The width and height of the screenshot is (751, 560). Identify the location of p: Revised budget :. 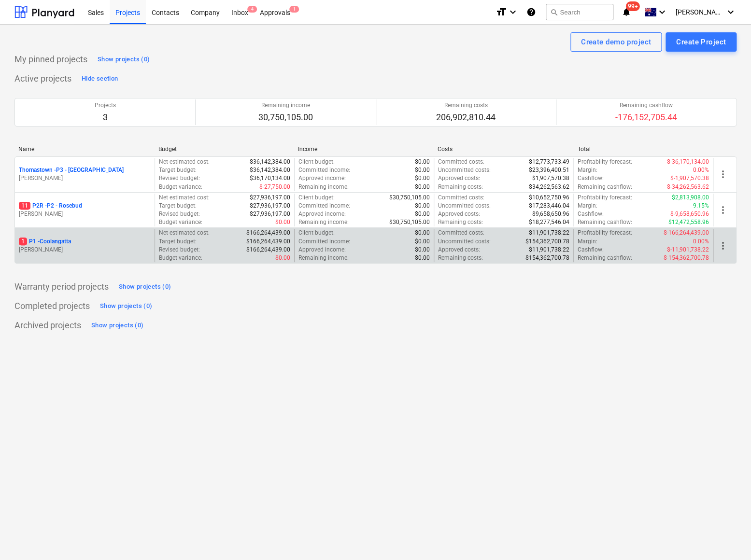
(179, 214).